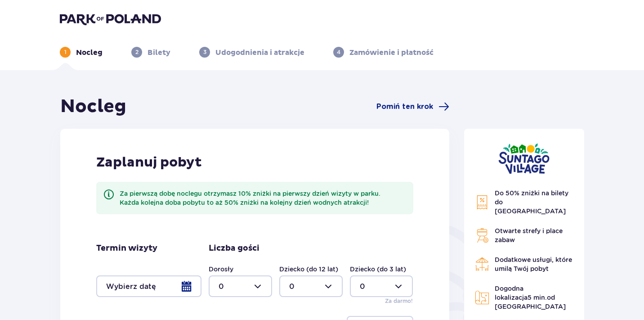 The image size is (644, 320). What do you see at coordinates (537, 298) in the screenshot?
I see `span: 5 min.` at bounding box center [537, 298].